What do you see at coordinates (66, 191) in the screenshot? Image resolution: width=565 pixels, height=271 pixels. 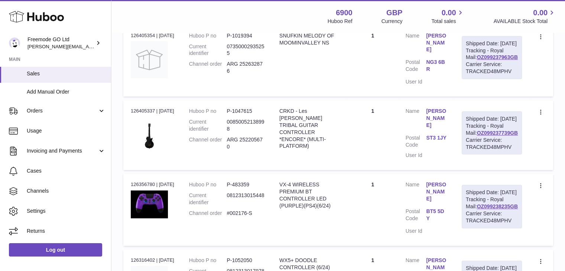 I see `span: Channels` at bounding box center [66, 191].